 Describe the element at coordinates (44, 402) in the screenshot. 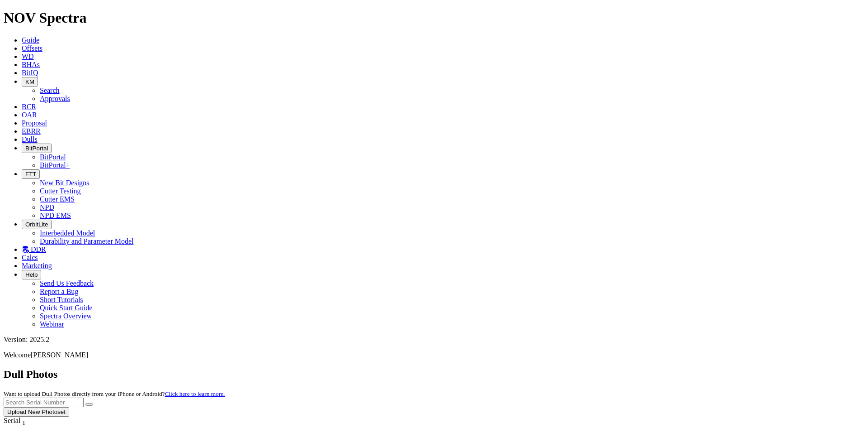

I see `input: Search Serial Number` at that location.